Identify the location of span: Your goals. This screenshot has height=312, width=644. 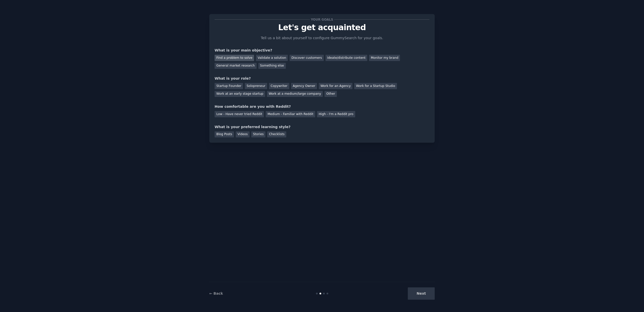
(322, 19).